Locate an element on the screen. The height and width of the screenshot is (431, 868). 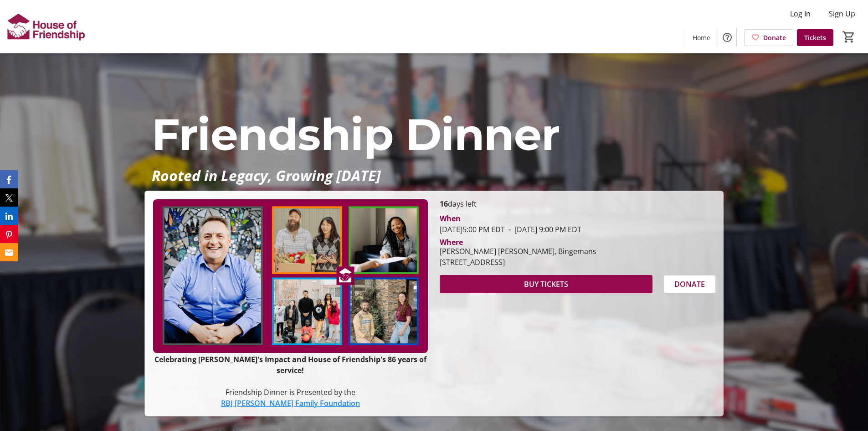
button: DONATE is located at coordinates (689, 284).